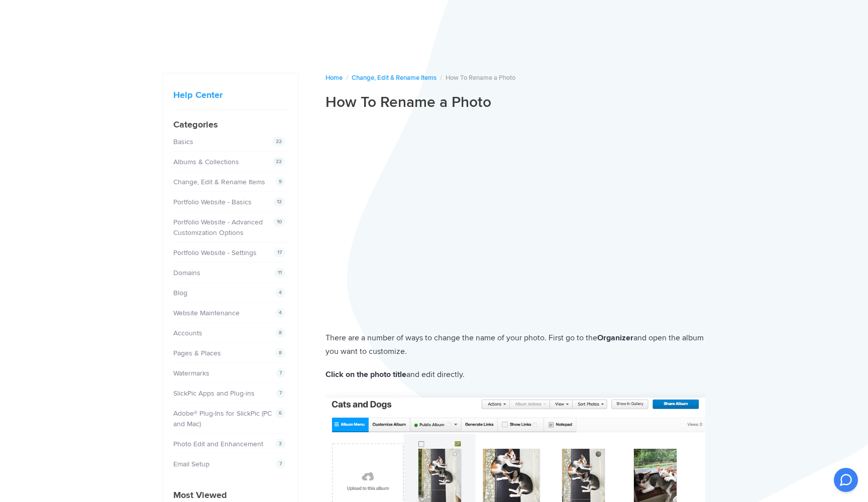  I want to click on a: Portfolio Website - Advanced Customization Options, so click(218, 228).